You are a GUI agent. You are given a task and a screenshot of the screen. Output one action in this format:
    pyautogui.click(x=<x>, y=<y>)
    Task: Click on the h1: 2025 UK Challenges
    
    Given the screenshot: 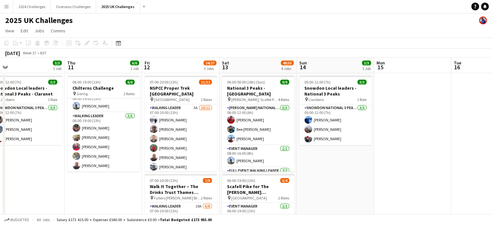 What is the action you would take?
    pyautogui.click(x=39, y=20)
    